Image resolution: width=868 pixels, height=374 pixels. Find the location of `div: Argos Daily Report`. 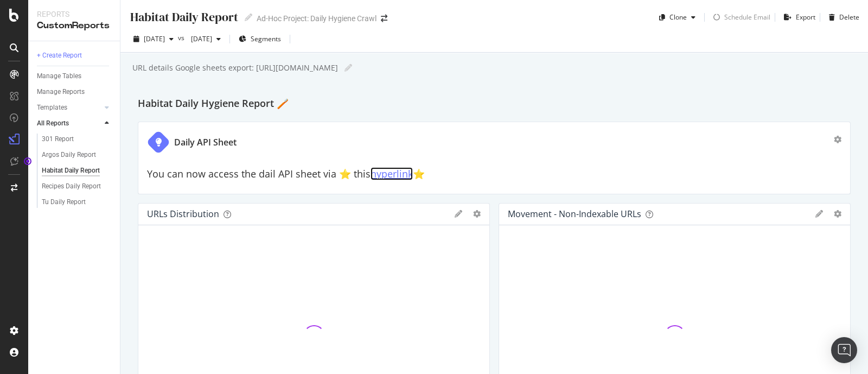

div: Argos Daily Report is located at coordinates (69, 154).